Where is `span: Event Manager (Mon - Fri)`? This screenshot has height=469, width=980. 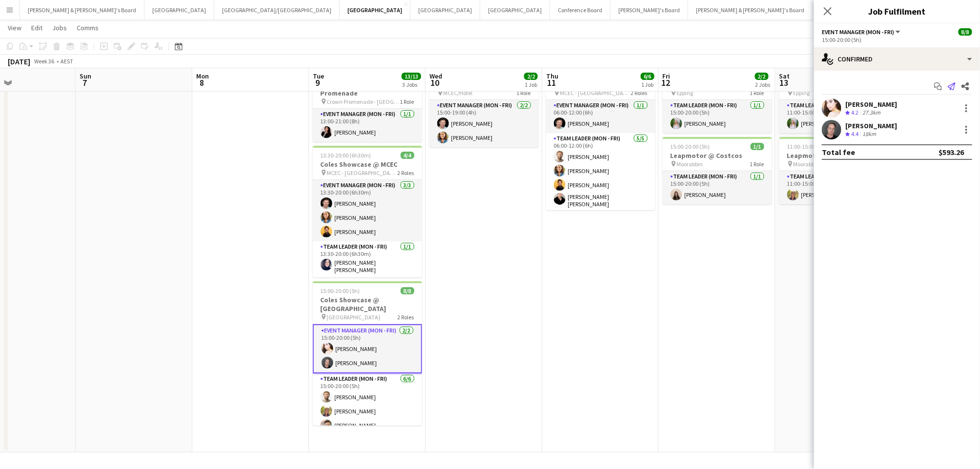
span: Event Manager (Mon - Fri) is located at coordinates (858, 31).